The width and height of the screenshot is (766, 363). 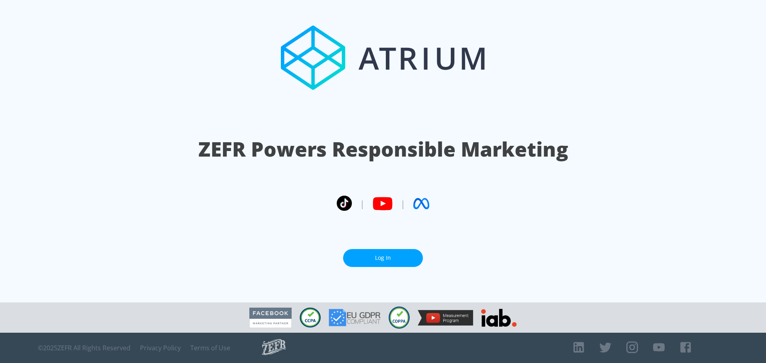 I want to click on a: Privacy Policy, so click(x=160, y=348).